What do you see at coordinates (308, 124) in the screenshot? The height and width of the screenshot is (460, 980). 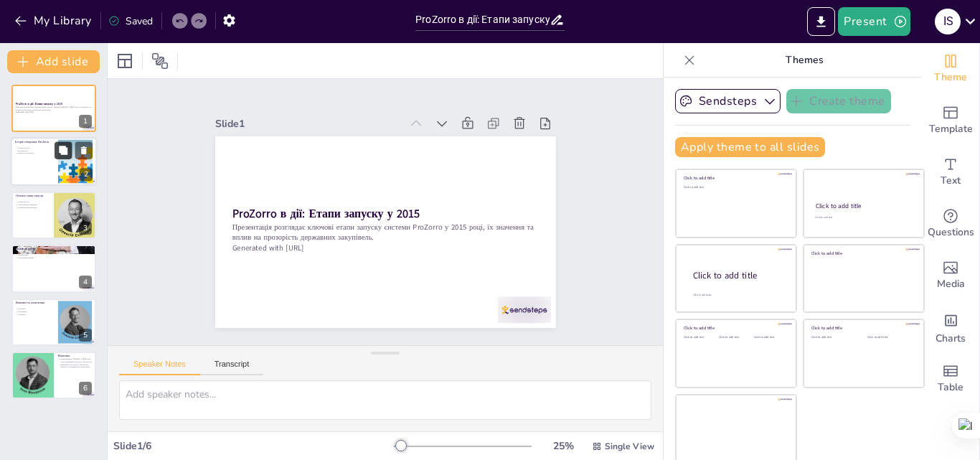 I see `div: Slide 1` at bounding box center [308, 124].